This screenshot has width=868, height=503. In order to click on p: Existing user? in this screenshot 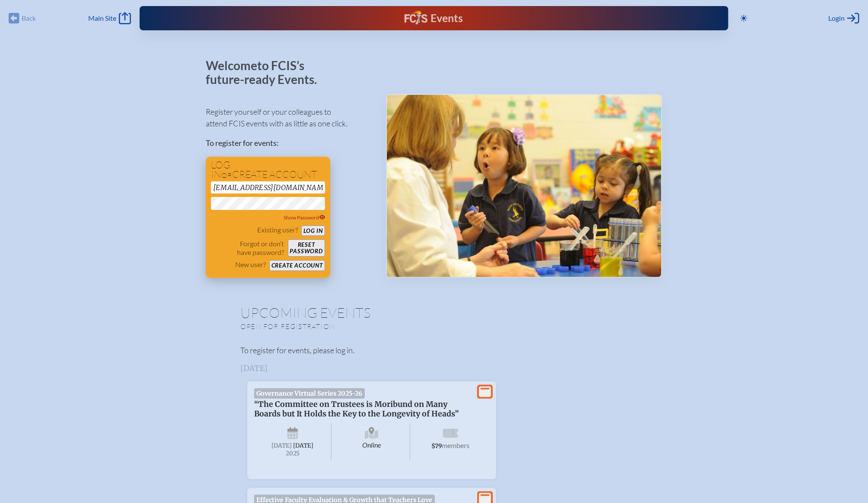, I will do `click(277, 230)`.